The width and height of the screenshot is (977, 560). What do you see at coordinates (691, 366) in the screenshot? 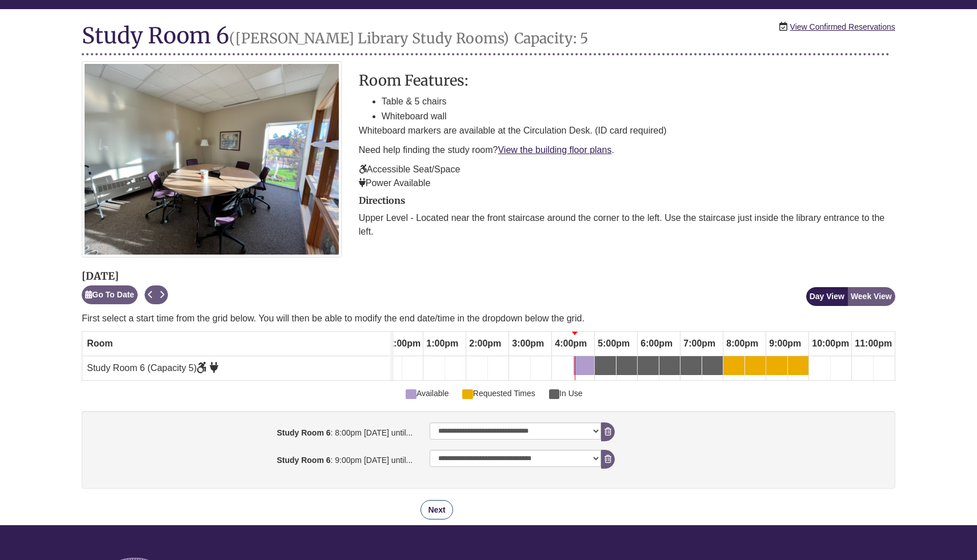
I see `a: 7:00pm Tuesday, October 14, 2025 - Study Room 6 - In Use` at bounding box center [691, 366].